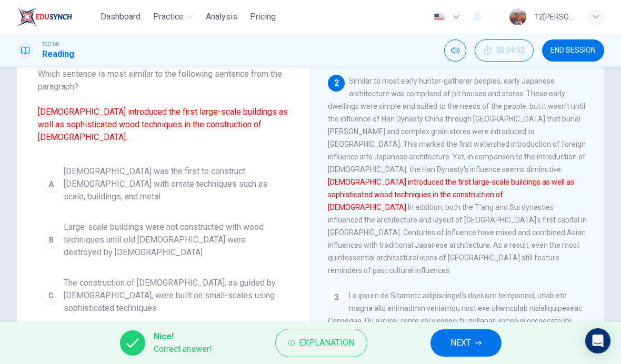 The width and height of the screenshot is (621, 364). What do you see at coordinates (504, 51) in the screenshot?
I see `button: 00:04:52` at bounding box center [504, 51].